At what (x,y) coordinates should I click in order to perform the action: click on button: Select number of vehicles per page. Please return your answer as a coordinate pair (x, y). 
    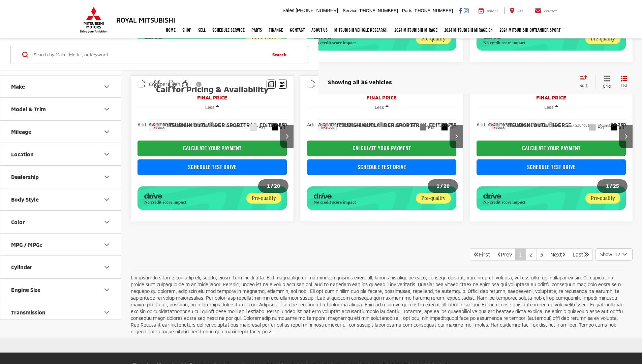
    Looking at the image, I should click on (614, 254).